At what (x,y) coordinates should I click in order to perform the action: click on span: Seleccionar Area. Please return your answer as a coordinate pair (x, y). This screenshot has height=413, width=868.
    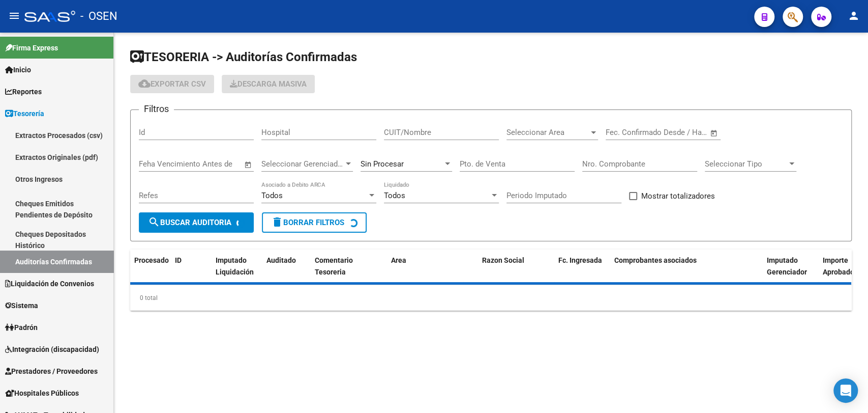
    Looking at the image, I should click on (547, 132).